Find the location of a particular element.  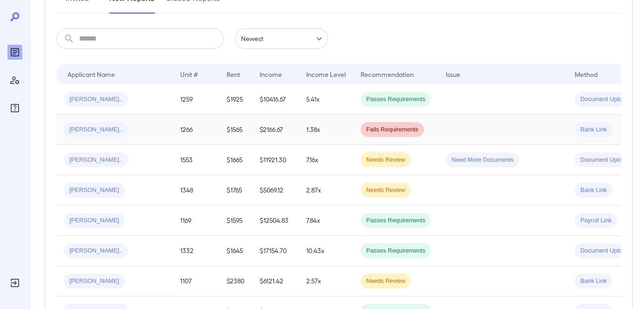

td: $1565 is located at coordinates (236, 130).